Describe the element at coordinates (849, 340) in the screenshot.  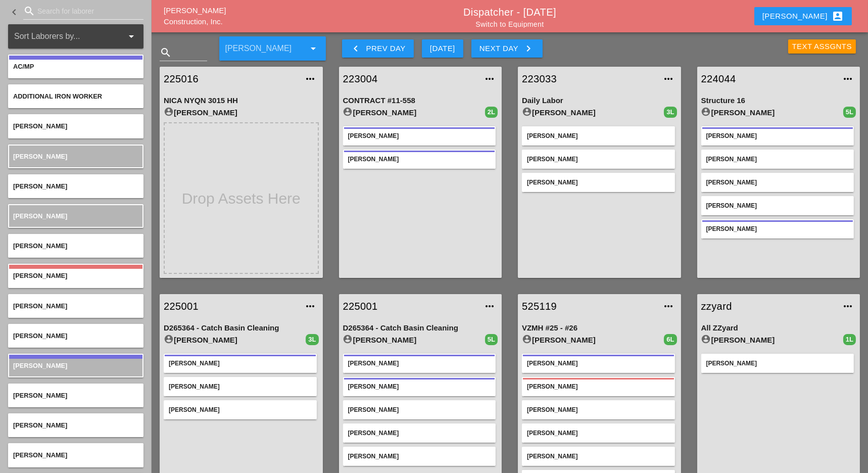
I see `div: 1L` at that location.